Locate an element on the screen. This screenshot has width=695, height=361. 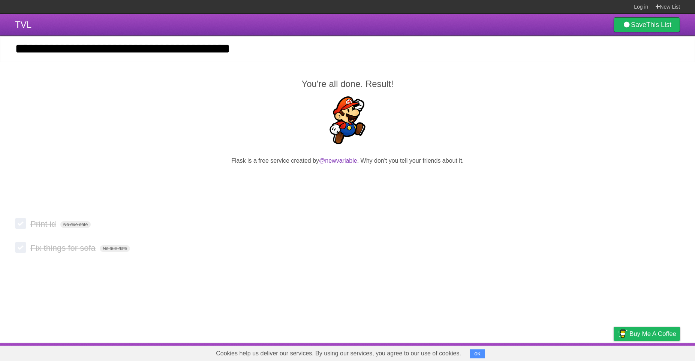
span: Fix things for sofa is located at coordinates (64, 248).